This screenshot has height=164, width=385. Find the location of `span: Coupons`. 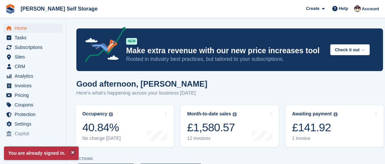

span: Coupons is located at coordinates (34, 105).